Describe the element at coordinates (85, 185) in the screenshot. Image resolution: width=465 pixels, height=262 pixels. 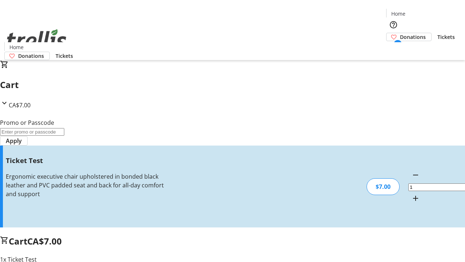
I see `div: Ergonomic executive chair upholstered in bonded black leather and PVC padded seat and back for al...` at that location.